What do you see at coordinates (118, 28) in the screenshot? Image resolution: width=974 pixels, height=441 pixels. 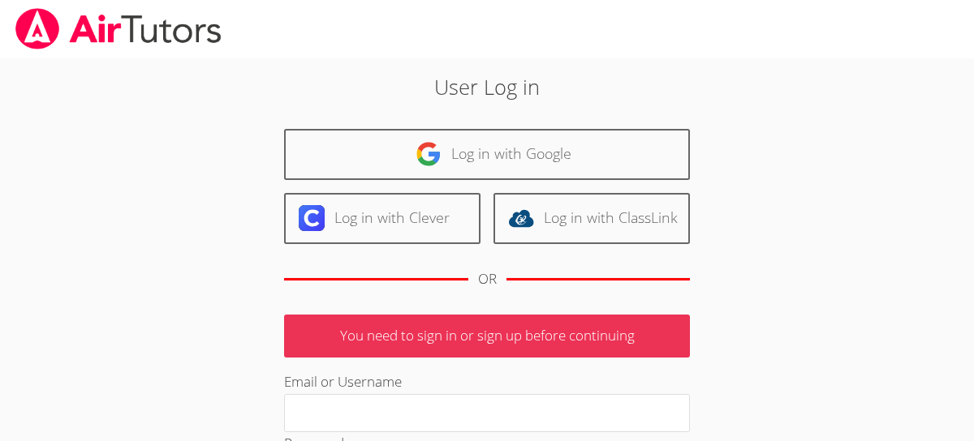 I see `img: airtutors_banner-c4298cdbf04f3fff15de1276eac7730deb9818008684d7c2e4769d2f7ddbe033.png` at bounding box center [118, 28].